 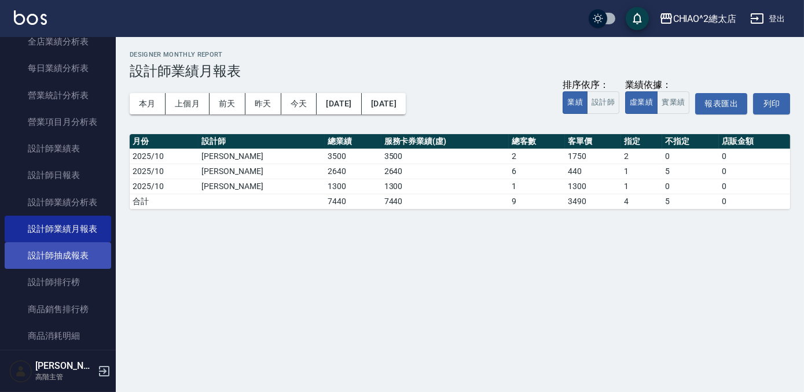 What do you see at coordinates (690, 142) in the screenshot?
I see `th: 不指定` at bounding box center [690, 142].